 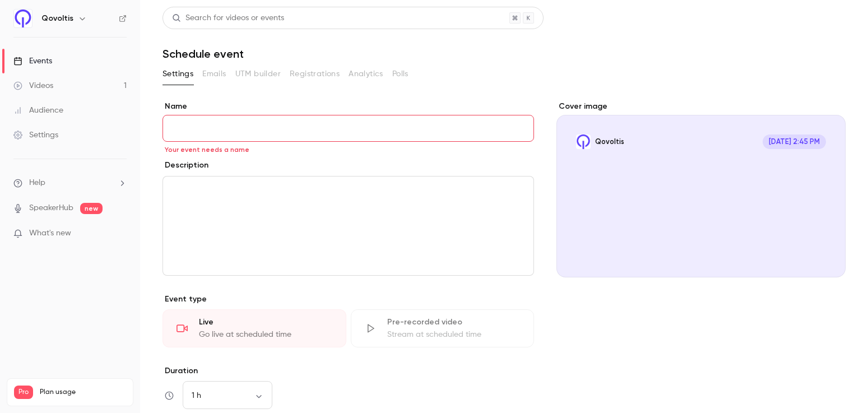 What do you see at coordinates (57, 18) in the screenshot?
I see `h6: Qovoltis` at bounding box center [57, 18].